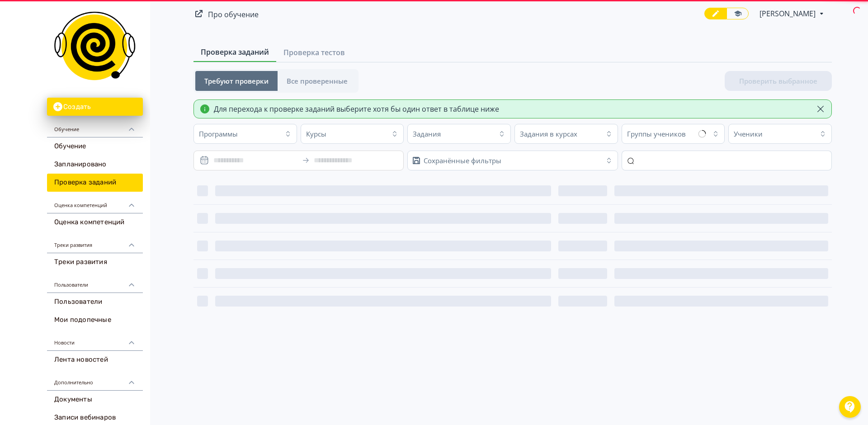 This screenshot has height=425, width=868. Describe the element at coordinates (463, 161) in the screenshot. I see `div: Сохранённые фильтры` at that location.